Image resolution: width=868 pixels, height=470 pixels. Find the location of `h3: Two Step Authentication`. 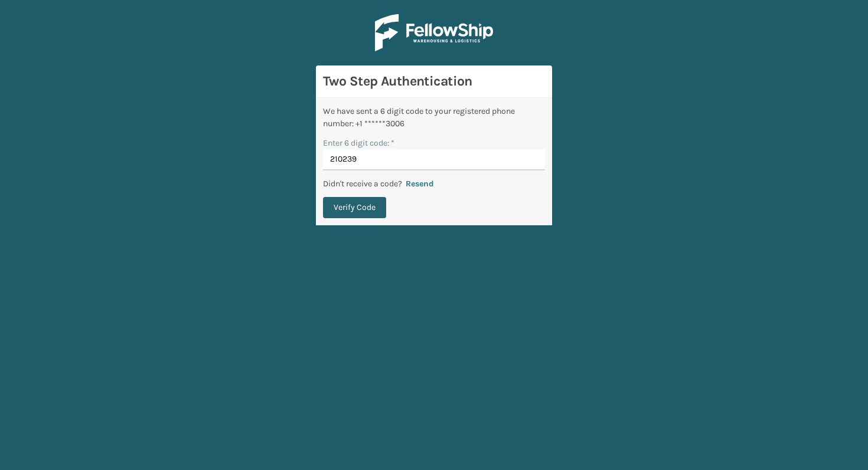

h3: Two Step Authentication is located at coordinates (434, 81).